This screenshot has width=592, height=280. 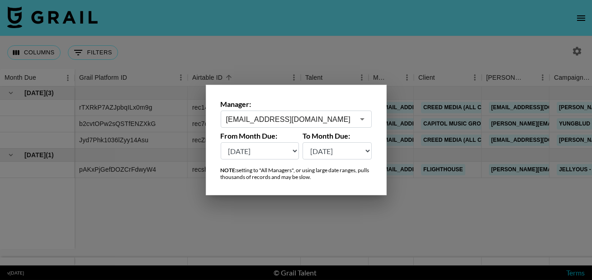 I want to click on label: From Month Due:, so click(x=260, y=136).